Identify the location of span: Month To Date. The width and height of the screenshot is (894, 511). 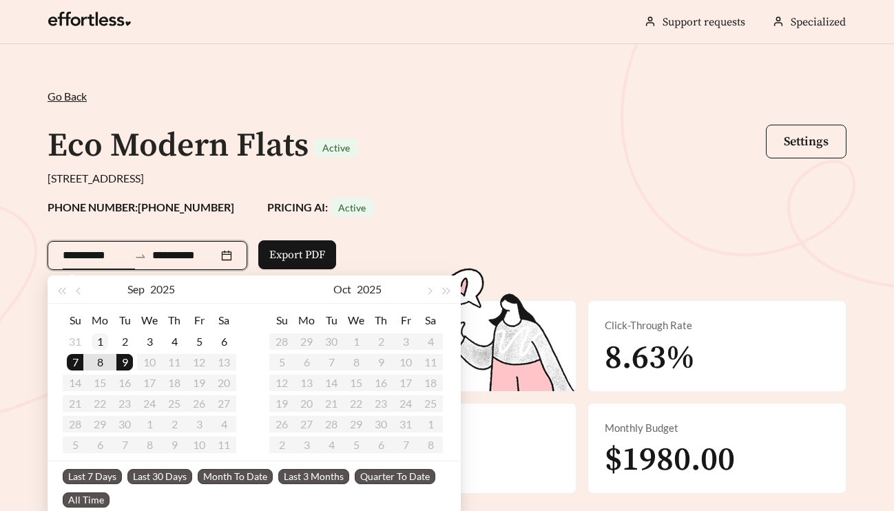
(235, 477).